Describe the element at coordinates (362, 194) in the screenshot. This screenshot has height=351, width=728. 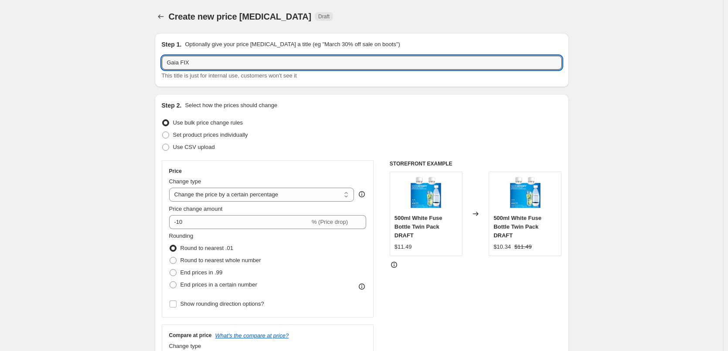
I see `div: help` at that location.